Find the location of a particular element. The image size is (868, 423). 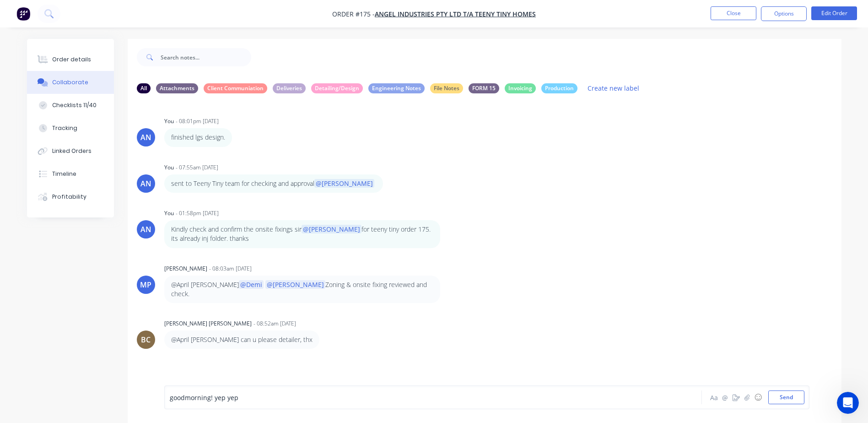

span: goodmorning! yep yep is located at coordinates (204, 397).